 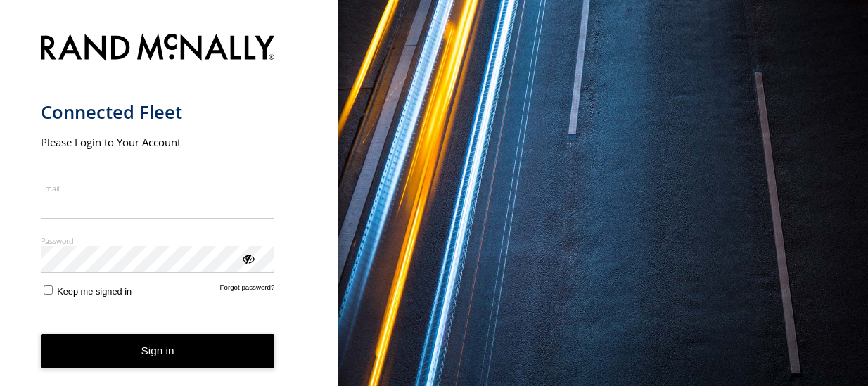 What do you see at coordinates (48, 290) in the screenshot?
I see `input: Keep me signed in` at bounding box center [48, 290].